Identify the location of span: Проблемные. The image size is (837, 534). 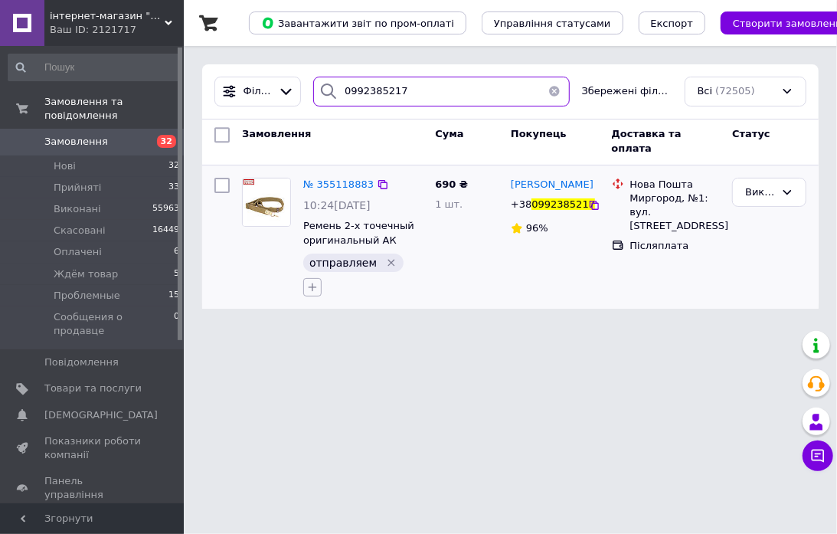
(87, 296).